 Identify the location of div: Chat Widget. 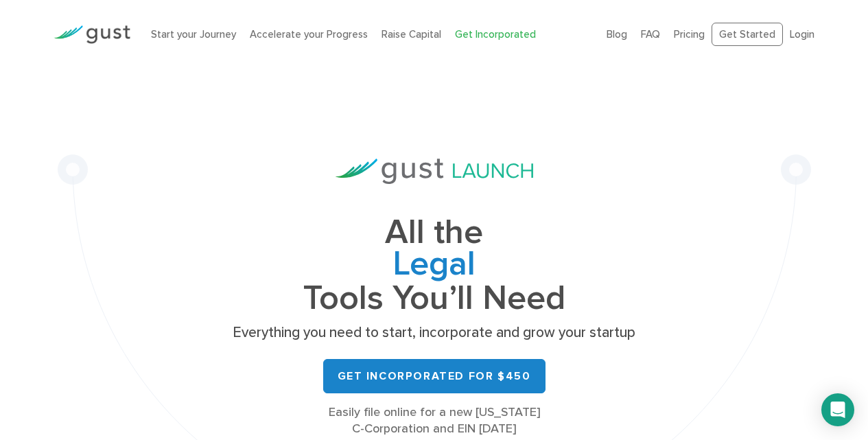
(833, 406).